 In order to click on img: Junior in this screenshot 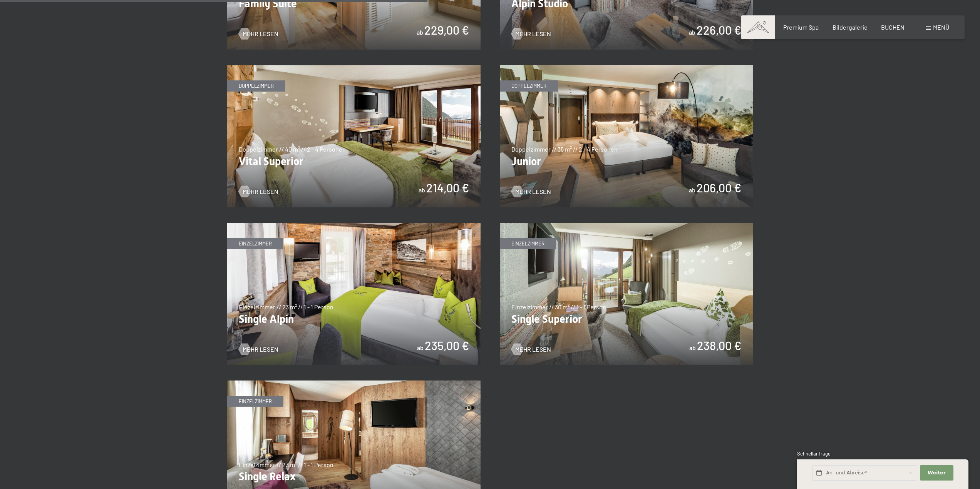, I will do `click(626, 136)`.